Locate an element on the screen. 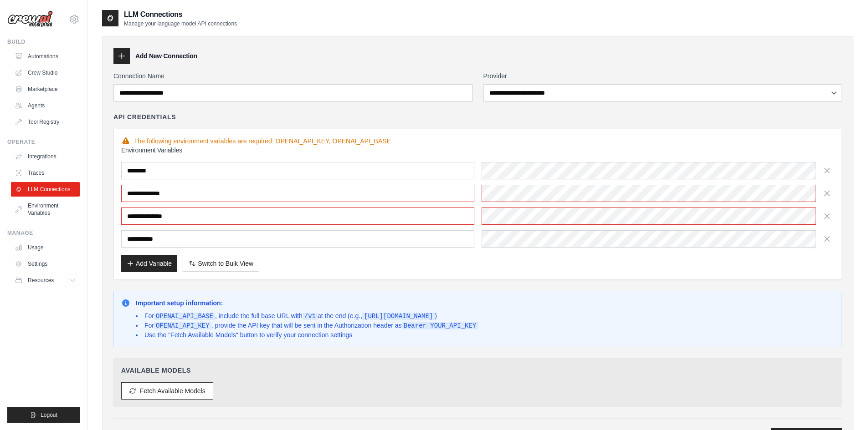 The width and height of the screenshot is (868, 430). a: Marketplace is located at coordinates (45, 89).